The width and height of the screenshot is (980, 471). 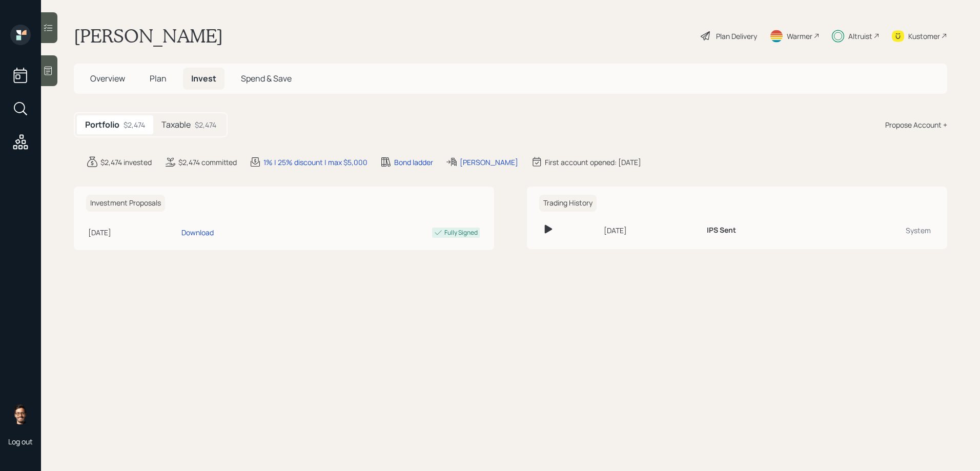 What do you see at coordinates (860, 36) in the screenshot?
I see `div: Altruist` at bounding box center [860, 36].